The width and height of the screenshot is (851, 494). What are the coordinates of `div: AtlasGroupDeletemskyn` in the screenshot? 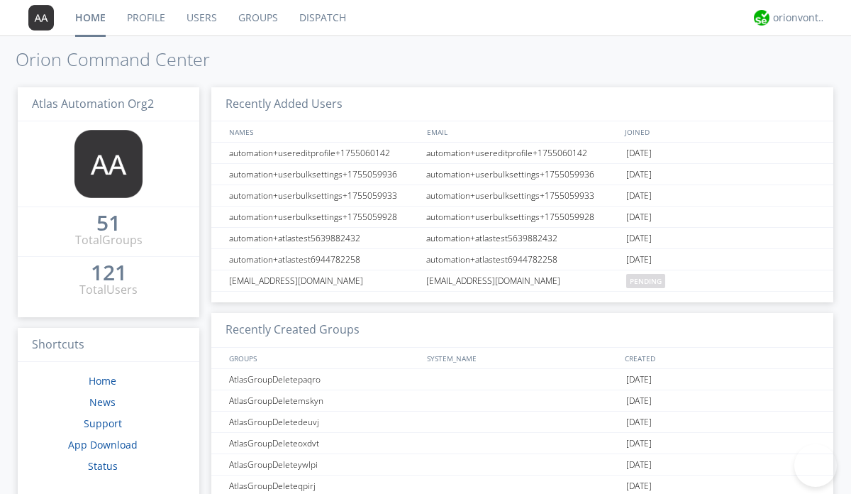 It's located at (323, 400).